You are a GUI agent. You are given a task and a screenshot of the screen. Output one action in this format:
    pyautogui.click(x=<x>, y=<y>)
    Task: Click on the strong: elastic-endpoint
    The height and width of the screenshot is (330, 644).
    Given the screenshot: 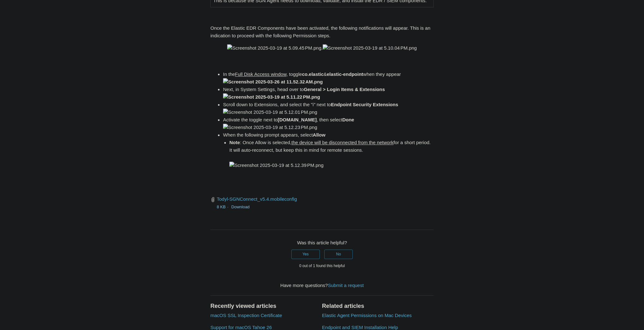 What is the action you would take?
    pyautogui.click(x=344, y=74)
    